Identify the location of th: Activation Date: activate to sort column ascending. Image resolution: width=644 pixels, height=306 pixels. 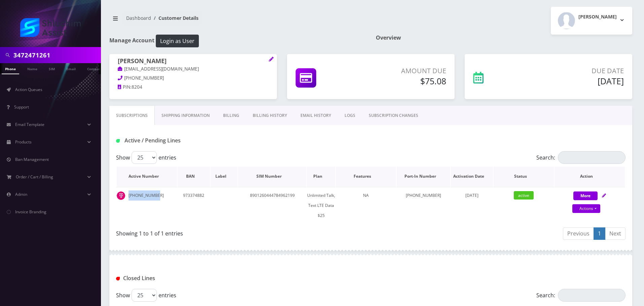
(472, 176).